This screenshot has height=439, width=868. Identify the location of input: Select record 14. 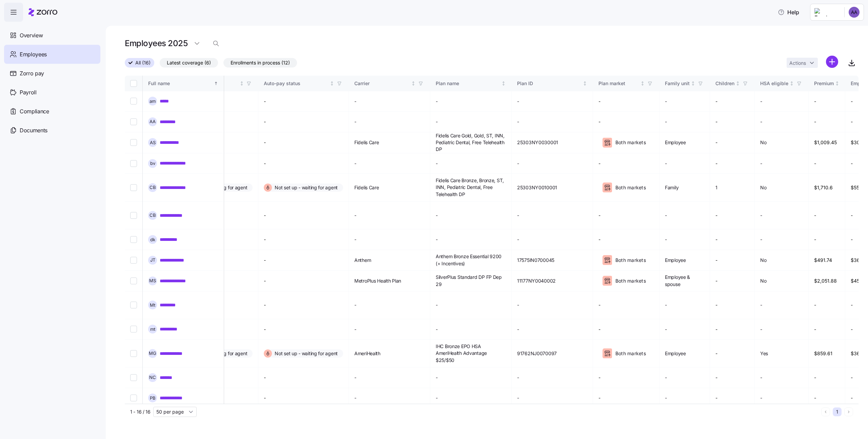
(134, 398).